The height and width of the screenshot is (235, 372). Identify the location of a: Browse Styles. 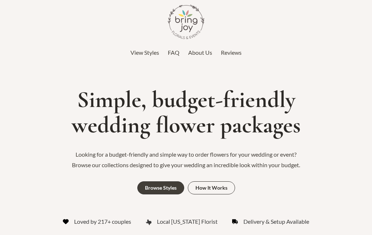
(160, 188).